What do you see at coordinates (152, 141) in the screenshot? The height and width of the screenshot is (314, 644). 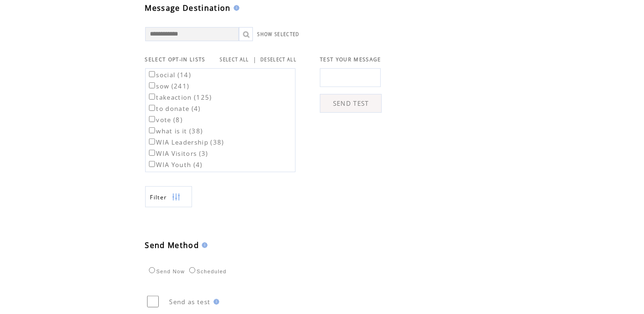 I see `input: WIA Leadership (38)` at bounding box center [152, 141].